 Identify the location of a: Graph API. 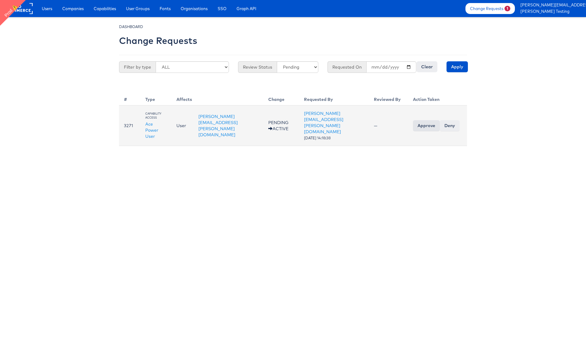
(246, 9).